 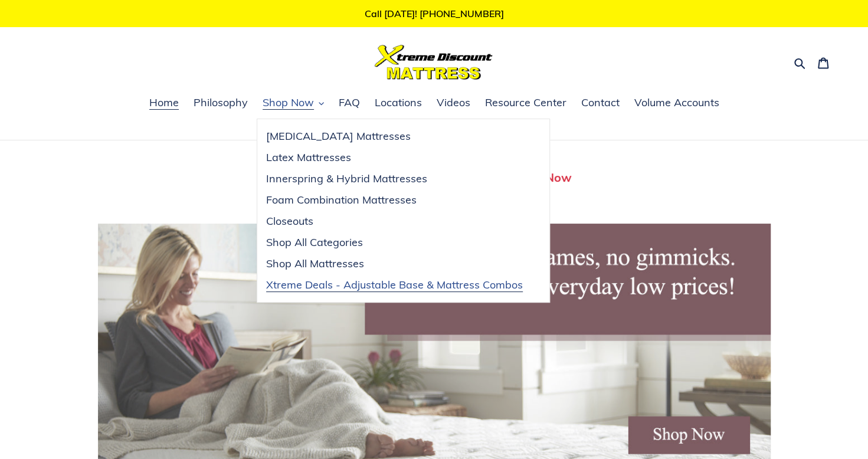 I want to click on a: Shop All Categories, so click(x=394, y=242).